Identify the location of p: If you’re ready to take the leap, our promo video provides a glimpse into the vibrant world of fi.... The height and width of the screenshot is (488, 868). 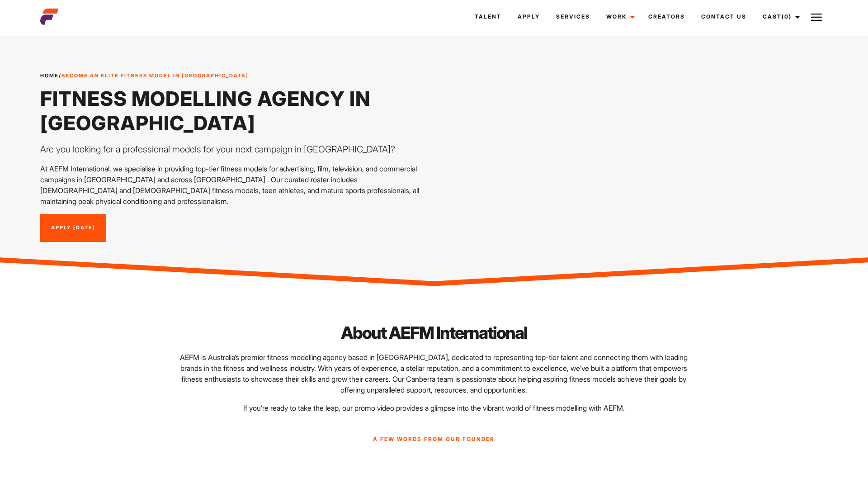
(434, 408).